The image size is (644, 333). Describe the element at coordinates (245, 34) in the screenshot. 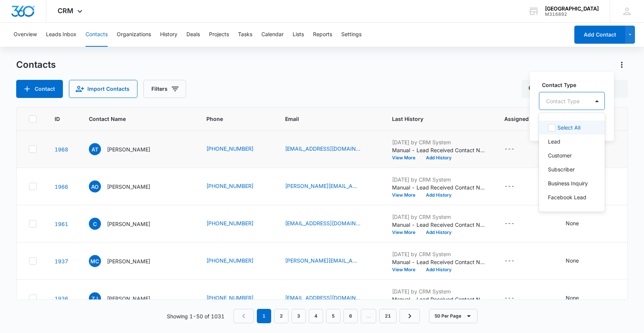

I see `button: Tasks` at that location.